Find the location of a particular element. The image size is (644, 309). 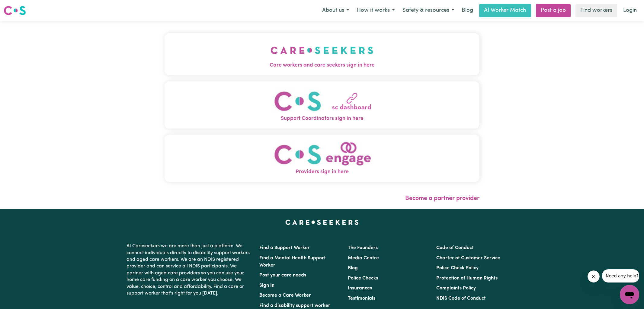

a: Careseekers logo is located at coordinates (15, 10).